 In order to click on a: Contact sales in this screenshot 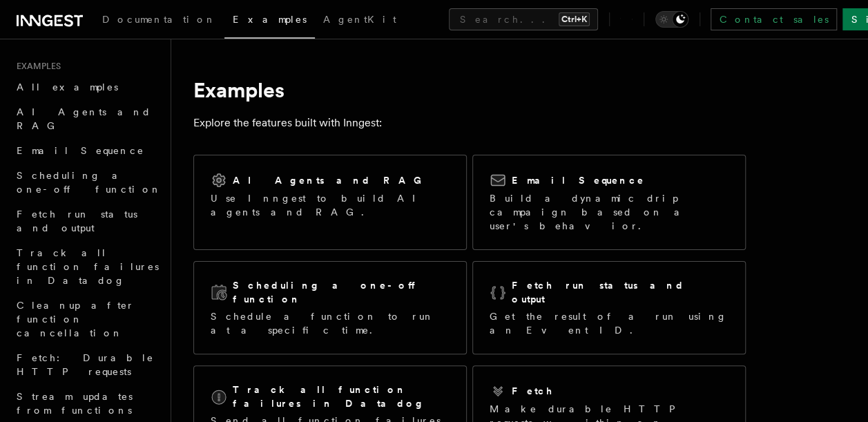, I will do `click(774, 20)`.